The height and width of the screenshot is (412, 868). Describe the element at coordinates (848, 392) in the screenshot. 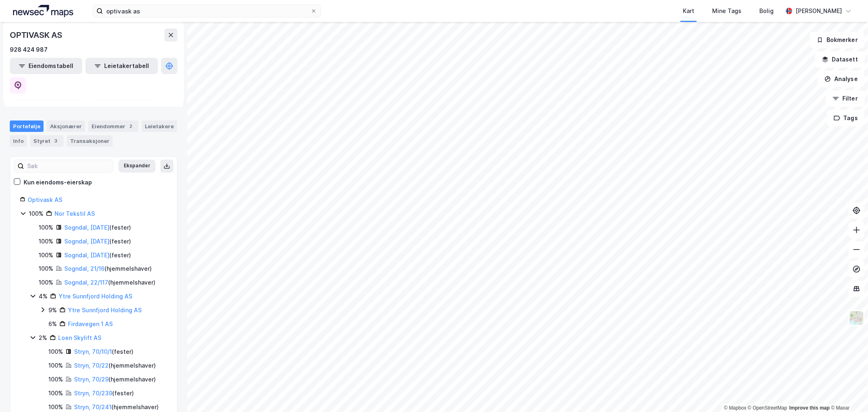

I see `div: Kontrollprogram for chat` at that location.